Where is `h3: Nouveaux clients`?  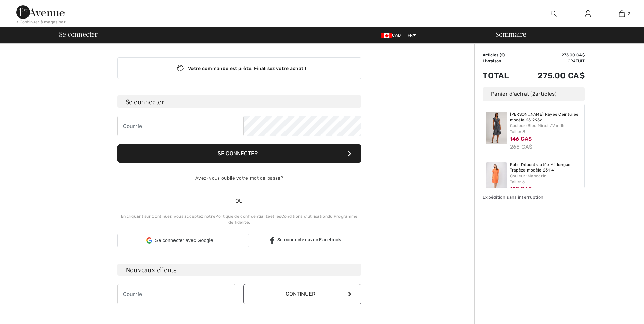 h3: Nouveaux clients is located at coordinates (240, 269).